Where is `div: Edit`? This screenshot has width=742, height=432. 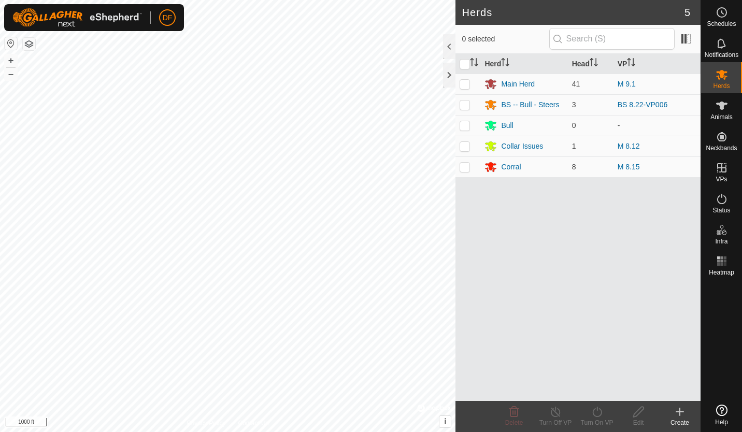 div: Edit is located at coordinates (638, 423).